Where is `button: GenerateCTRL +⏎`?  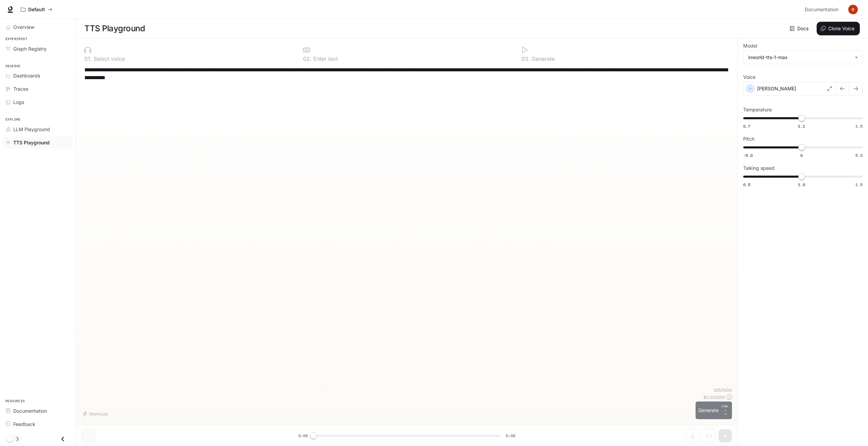 button: GenerateCTRL +⏎ is located at coordinates (713, 410).